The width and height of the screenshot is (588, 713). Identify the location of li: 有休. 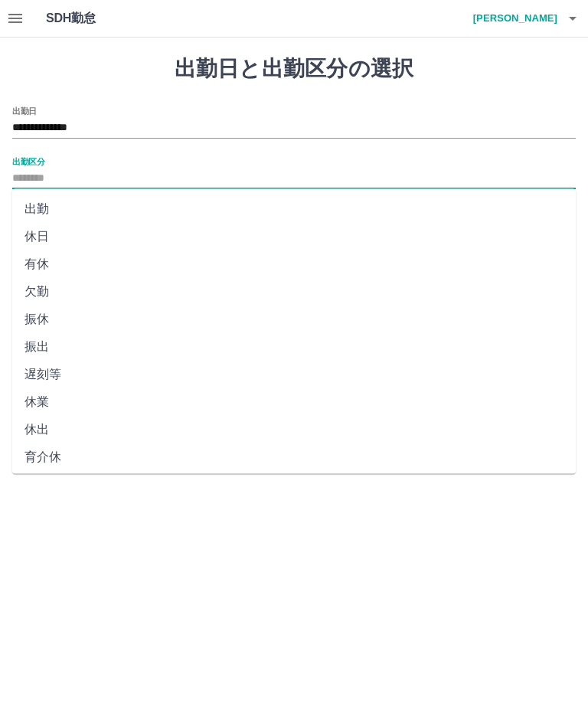
(294, 264).